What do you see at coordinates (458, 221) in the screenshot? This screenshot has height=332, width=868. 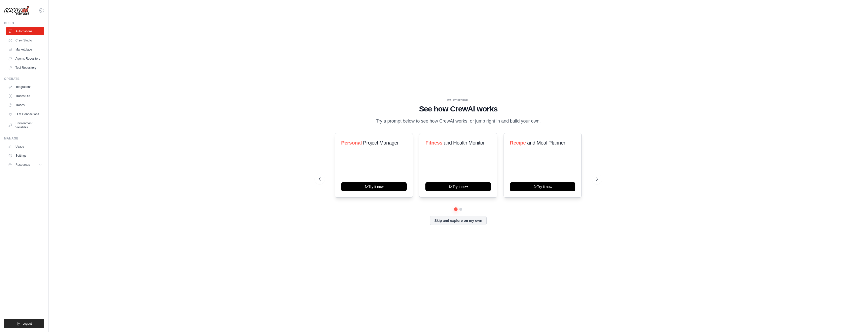 I see `button: Skip and explore on my own` at bounding box center [458, 221].